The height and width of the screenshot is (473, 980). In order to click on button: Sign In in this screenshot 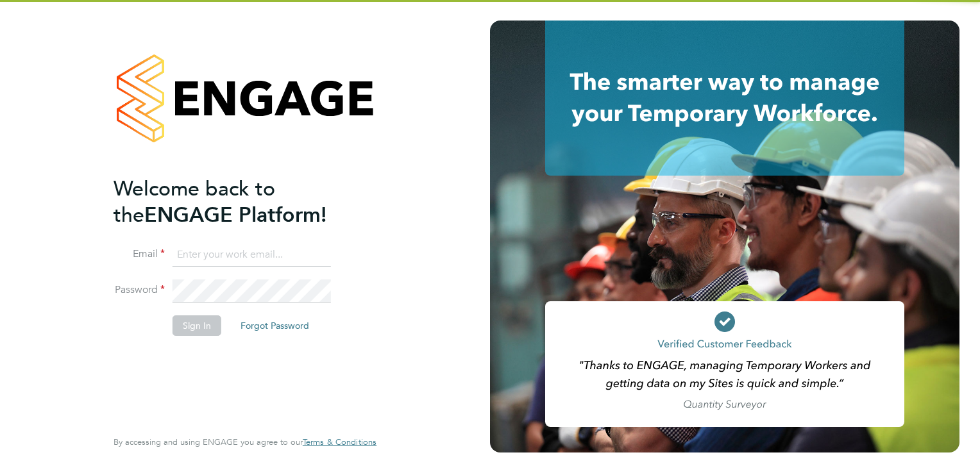, I will do `click(197, 326)`.